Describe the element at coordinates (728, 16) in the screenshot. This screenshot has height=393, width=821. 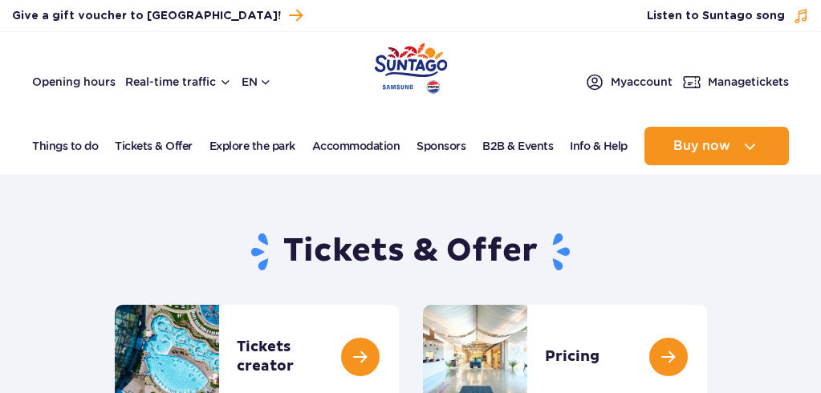
I see `button: Listen to Suntago song` at that location.